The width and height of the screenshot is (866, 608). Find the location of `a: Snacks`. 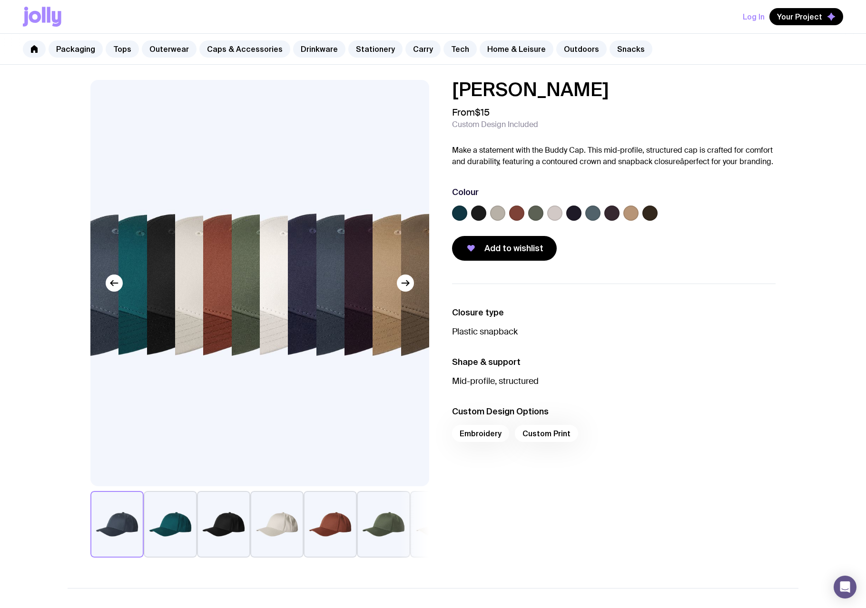

a: Snacks is located at coordinates (631, 49).